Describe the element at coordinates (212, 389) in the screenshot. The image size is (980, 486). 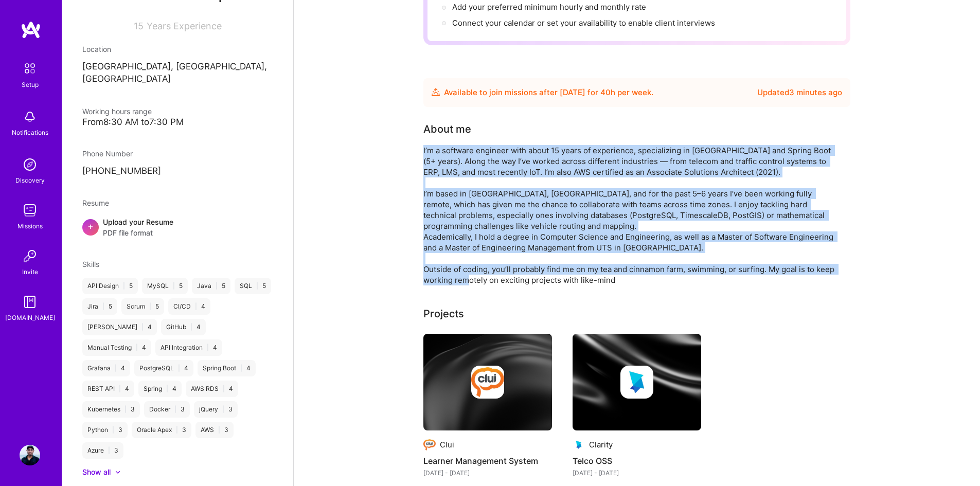
I see `div: AWS RDS 4` at that location.